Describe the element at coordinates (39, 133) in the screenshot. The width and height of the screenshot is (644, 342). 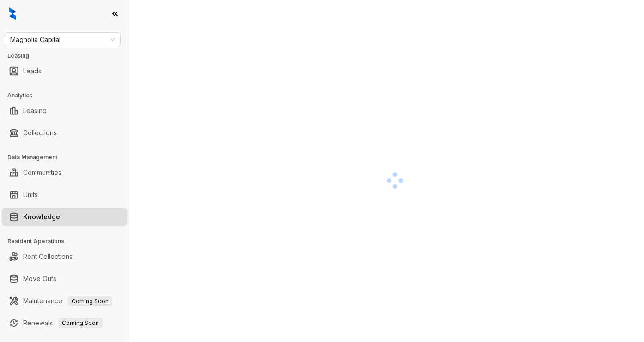
I see `a: Collections` at that location.